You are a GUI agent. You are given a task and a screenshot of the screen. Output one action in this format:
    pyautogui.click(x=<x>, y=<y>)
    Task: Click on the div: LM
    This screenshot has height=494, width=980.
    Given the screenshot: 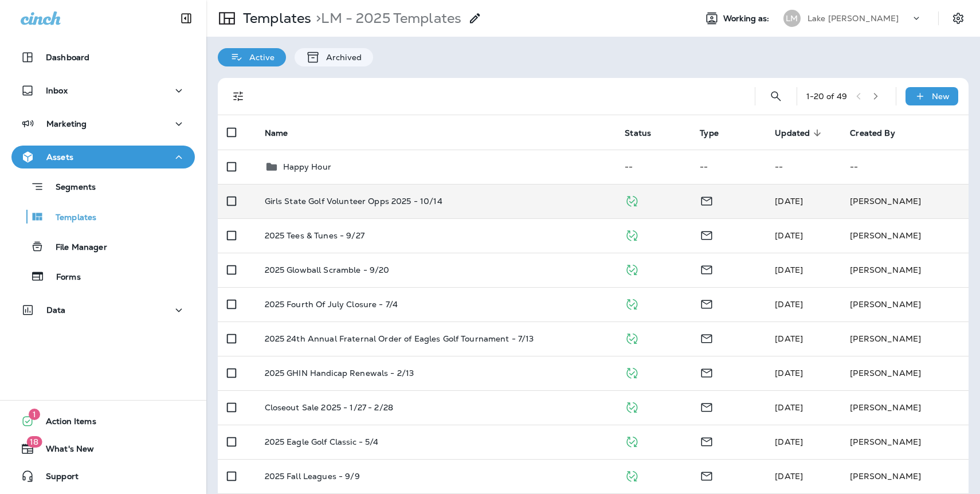 What is the action you would take?
    pyautogui.click(x=792, y=19)
    